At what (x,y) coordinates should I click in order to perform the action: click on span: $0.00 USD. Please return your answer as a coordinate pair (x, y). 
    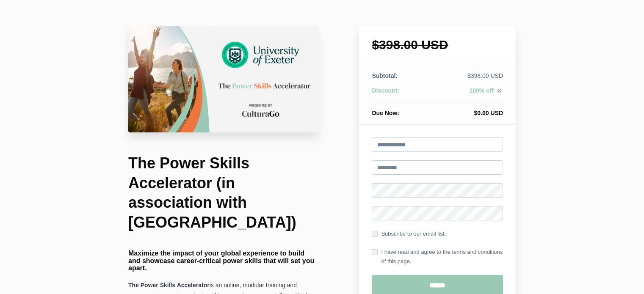
    Looking at the image, I should click on (488, 113).